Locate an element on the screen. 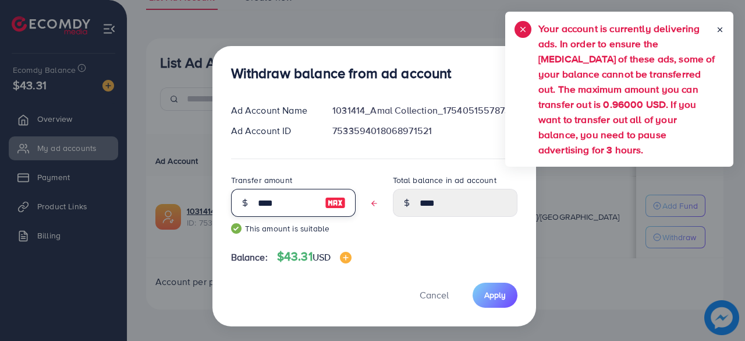 The height and width of the screenshot is (341, 745). div: Ad Account Name is located at coordinates (272, 110).